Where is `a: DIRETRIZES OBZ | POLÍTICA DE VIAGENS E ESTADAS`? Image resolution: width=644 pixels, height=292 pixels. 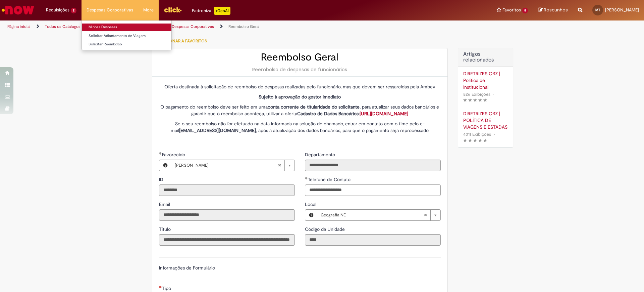 a: DIRETRIZES OBZ | POLÍTICA DE VIAGENS E ESTADAS is located at coordinates (485, 120).